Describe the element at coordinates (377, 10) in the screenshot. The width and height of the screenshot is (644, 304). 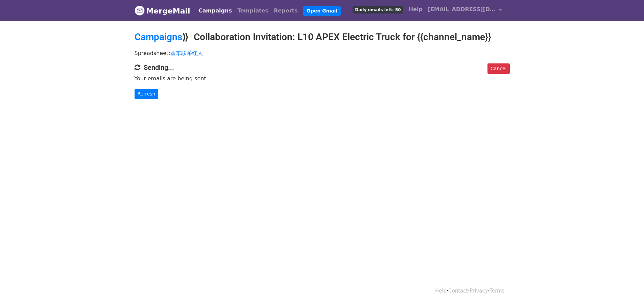
I see `a: Daily emails left: 50` at that location.